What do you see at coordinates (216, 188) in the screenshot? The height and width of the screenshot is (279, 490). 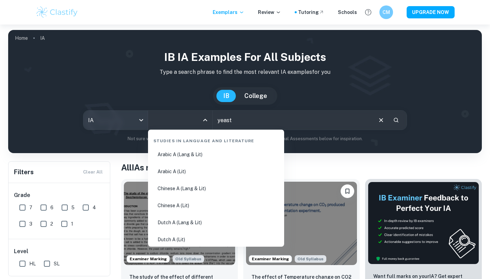 I see `li: Chinese A (Lang & Lit)` at bounding box center [216, 188].